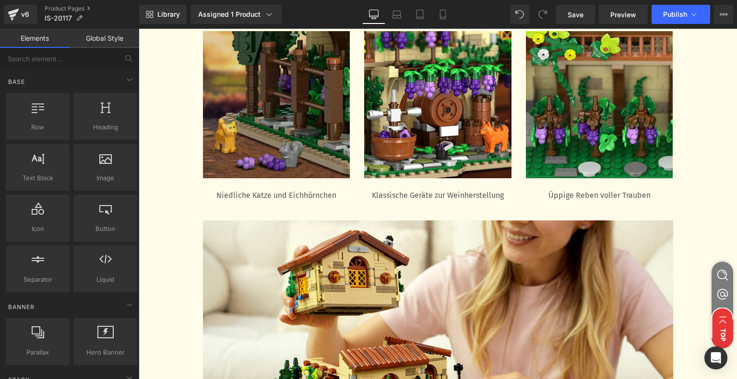 This screenshot has width=737, height=379. I want to click on p: Üppige Reben voller Trauben, so click(461, 167).